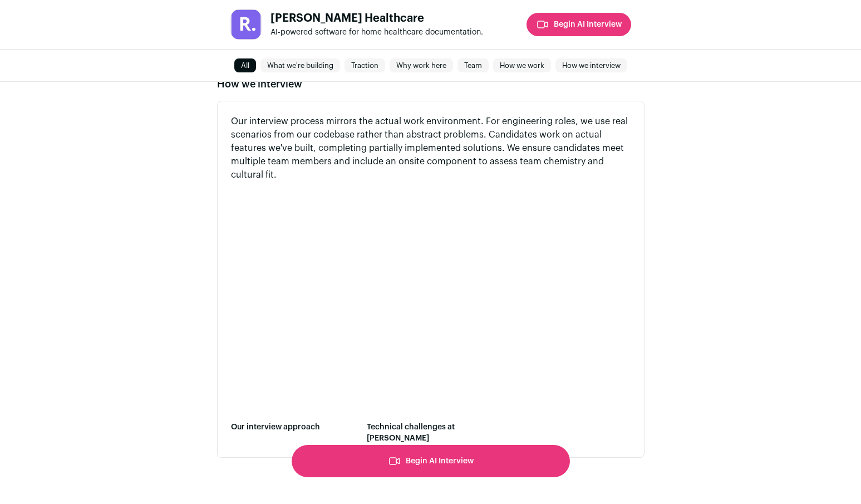 The height and width of the screenshot is (504, 861). What do you see at coordinates (430, 148) in the screenshot?
I see `p: Our interview process mirrors the actual work environment. For engineering roles, we use real sce...` at bounding box center [430, 148].